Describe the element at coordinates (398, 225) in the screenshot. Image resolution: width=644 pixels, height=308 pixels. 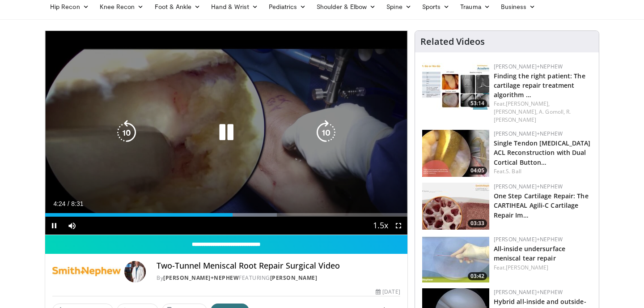
I see `button: Fullscreen` at that location.